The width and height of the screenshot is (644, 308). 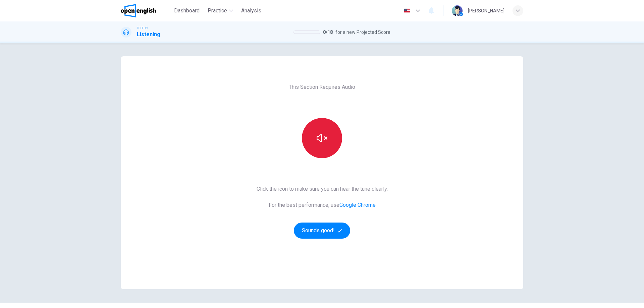 What do you see at coordinates (251, 10) in the screenshot?
I see `a: Analysis` at bounding box center [251, 10].